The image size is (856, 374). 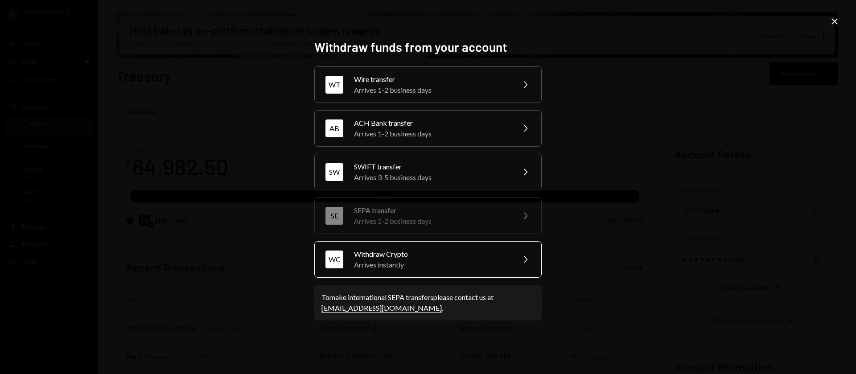 I want to click on div: Withdraw Crypto, so click(x=432, y=254).